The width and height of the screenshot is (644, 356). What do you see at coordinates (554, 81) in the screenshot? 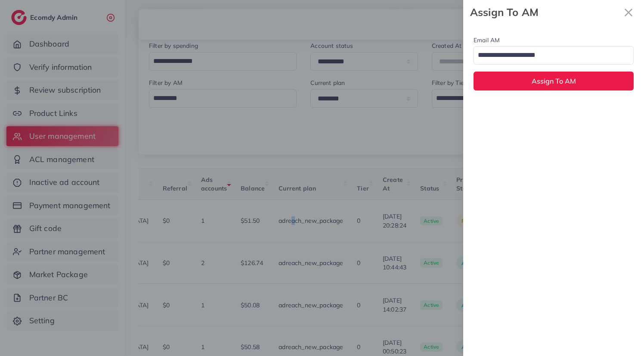
I see `span: Assign To AM` at bounding box center [554, 81].